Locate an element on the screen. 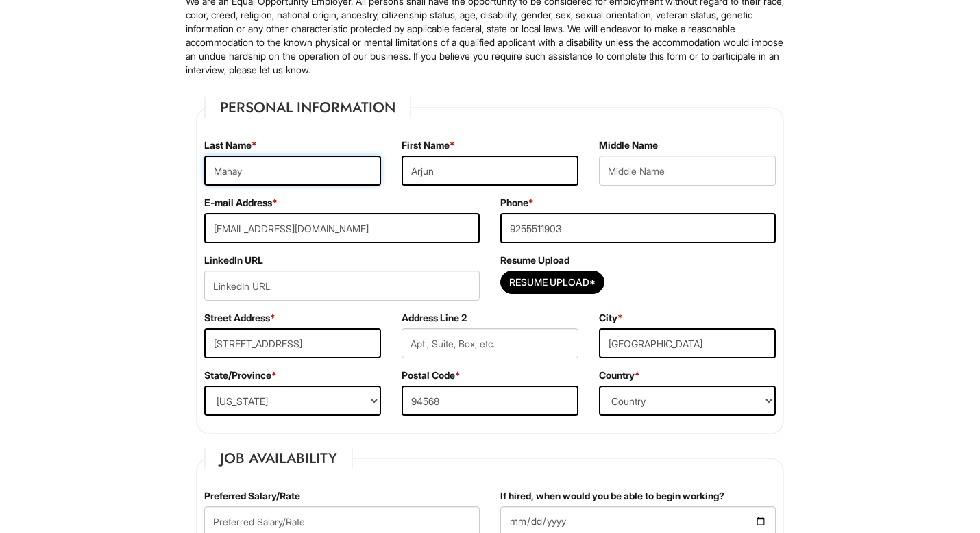  label: First Name is located at coordinates (428, 145).